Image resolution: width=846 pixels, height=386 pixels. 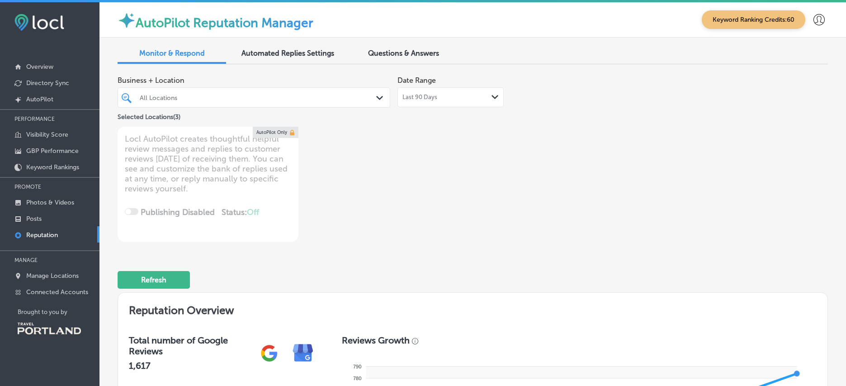 I want to click on p: Selected Locations ( 3 ), so click(x=149, y=115).